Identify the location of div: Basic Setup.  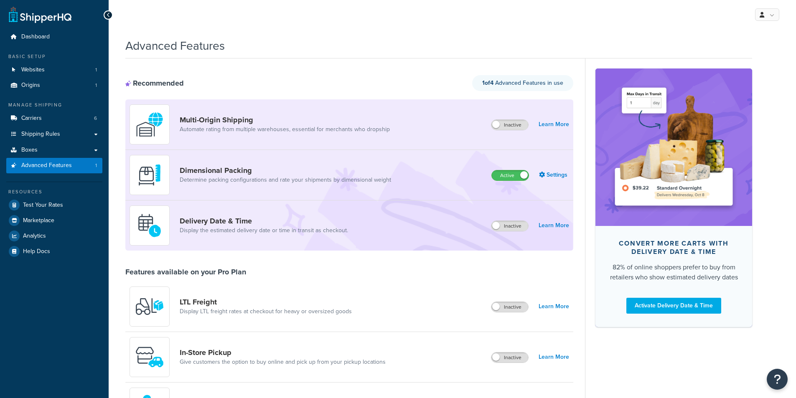
(54, 56).